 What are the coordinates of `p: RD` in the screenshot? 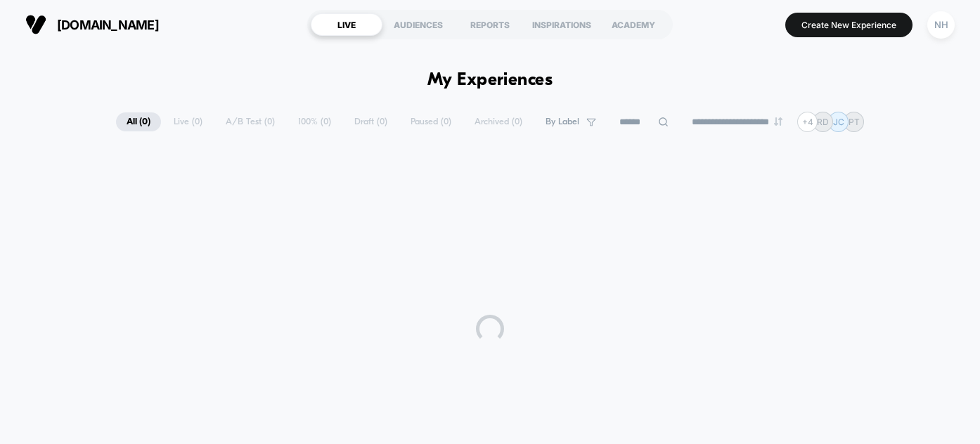 It's located at (823, 122).